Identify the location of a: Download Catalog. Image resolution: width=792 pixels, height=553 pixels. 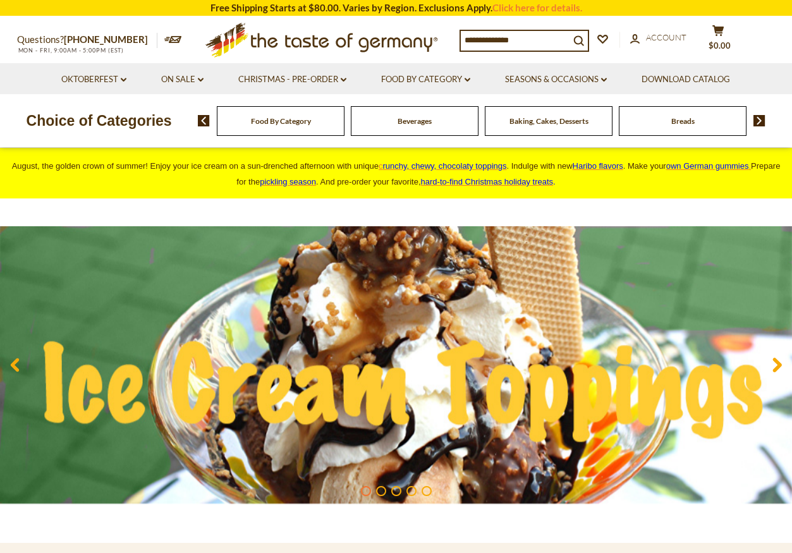
(686, 80).